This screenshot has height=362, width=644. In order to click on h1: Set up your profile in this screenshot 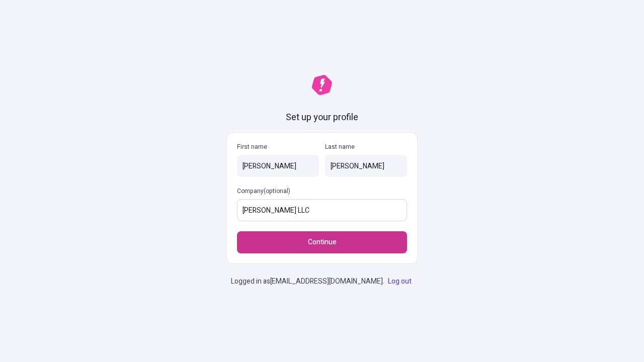, I will do `click(322, 118)`.